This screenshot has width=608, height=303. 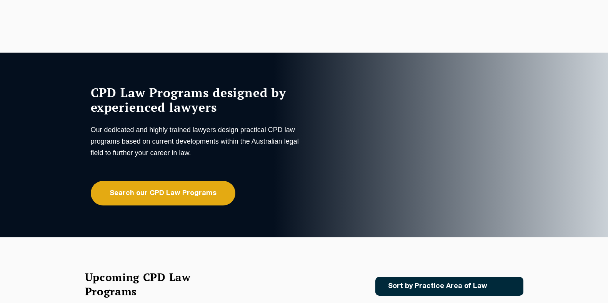 What do you see at coordinates (449, 286) in the screenshot?
I see `a: Sort by Practice Area of Law` at bounding box center [449, 286].